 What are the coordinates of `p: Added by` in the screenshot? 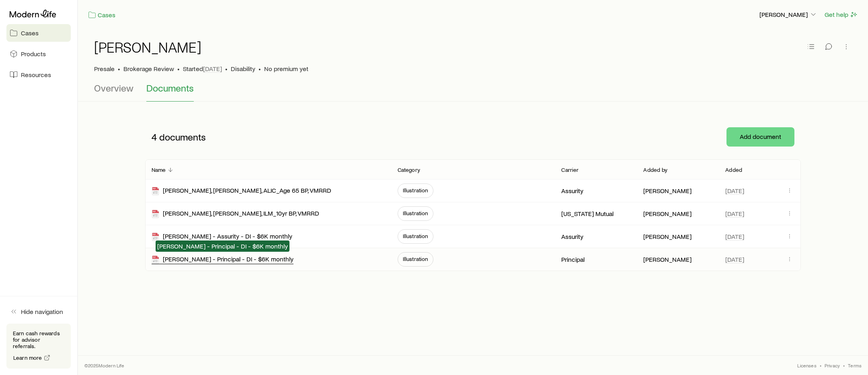 It's located at (655, 170).